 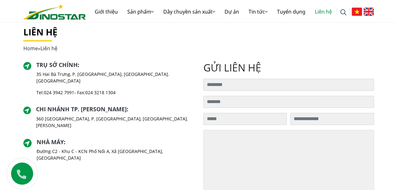 I want to click on a: Nhà máy, so click(x=50, y=142).